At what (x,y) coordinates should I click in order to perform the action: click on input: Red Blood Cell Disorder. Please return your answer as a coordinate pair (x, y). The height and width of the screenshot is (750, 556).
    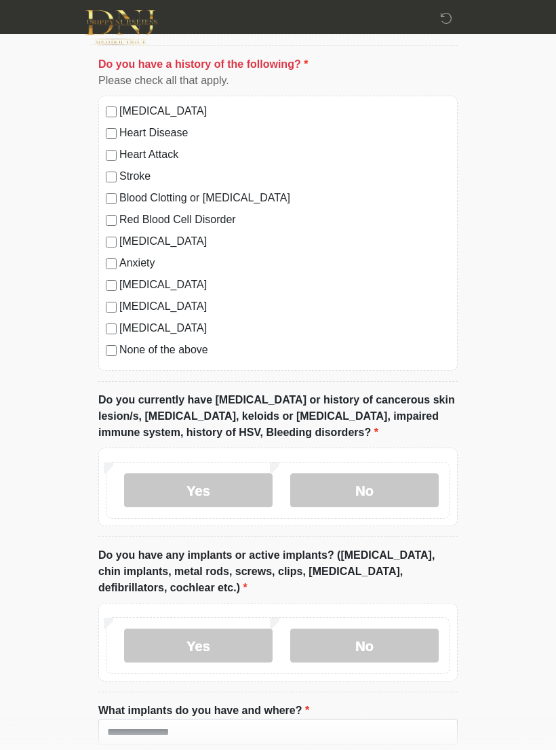
    Looking at the image, I should click on (111, 220).